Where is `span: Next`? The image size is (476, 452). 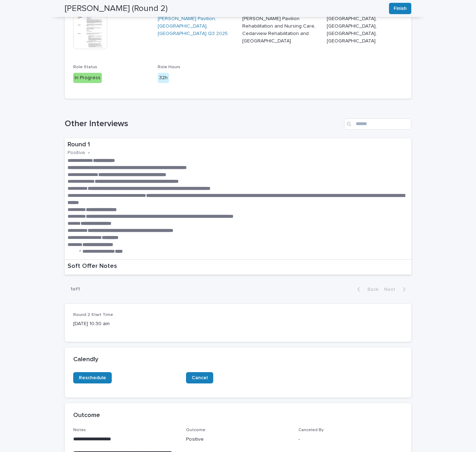 span: Next is located at coordinates (392, 290).